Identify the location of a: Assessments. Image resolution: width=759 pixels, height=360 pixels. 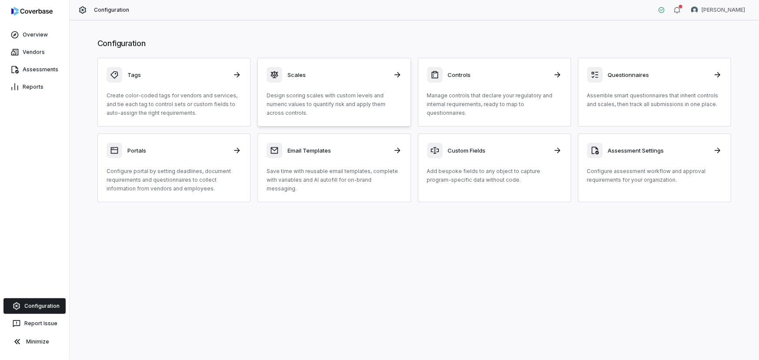
(34, 70).